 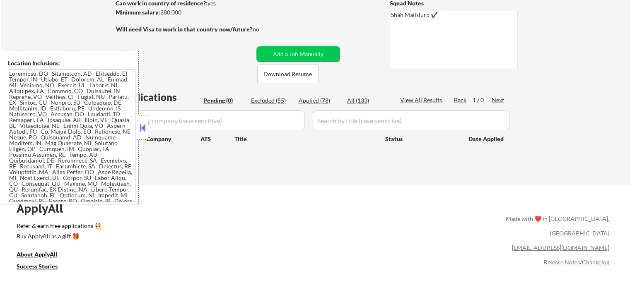 I want to click on div: Buy ApplyAll as a gift 🎁, so click(x=58, y=236).